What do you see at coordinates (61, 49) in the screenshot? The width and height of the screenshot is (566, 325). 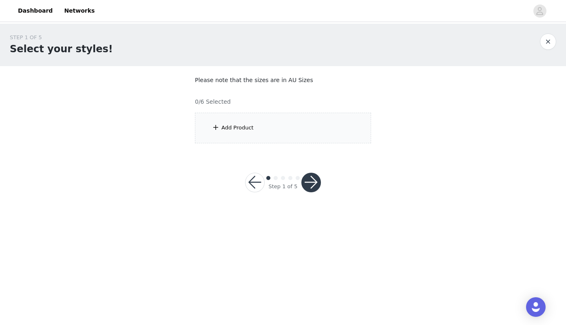 I see `h1: Select your styles!` at bounding box center [61, 49].